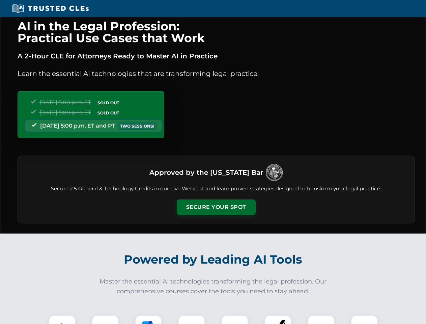 The image size is (426, 324). I want to click on p: A 2-Hour CLE for Attorneys Ready to Master AI in Practice, so click(216, 56).